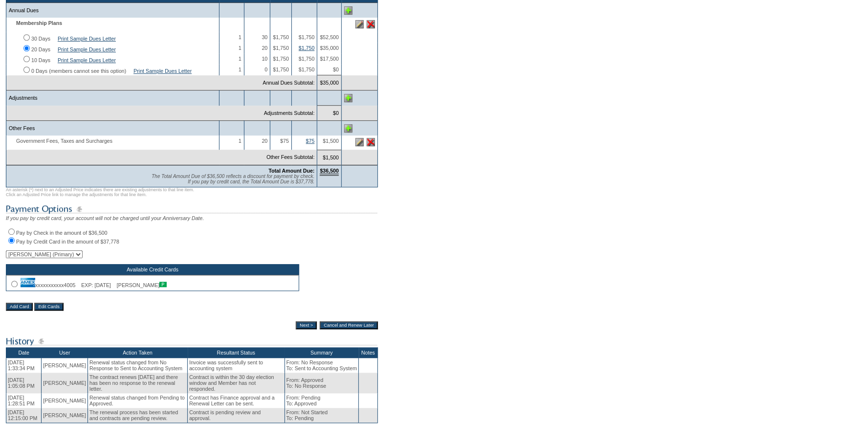  I want to click on span: $75, so click(285, 141).